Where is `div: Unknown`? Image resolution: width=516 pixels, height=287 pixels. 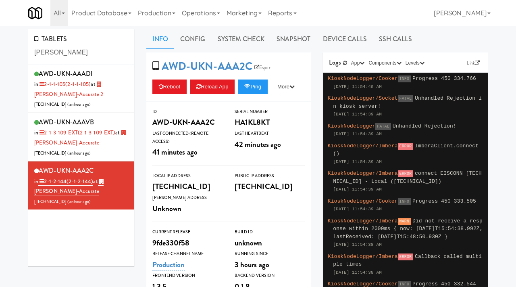 div: Unknown is located at coordinates (188, 209).